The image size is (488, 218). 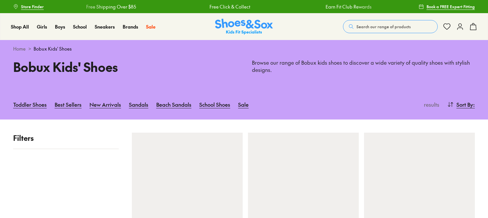 I want to click on span: Sneakers, so click(x=105, y=27).